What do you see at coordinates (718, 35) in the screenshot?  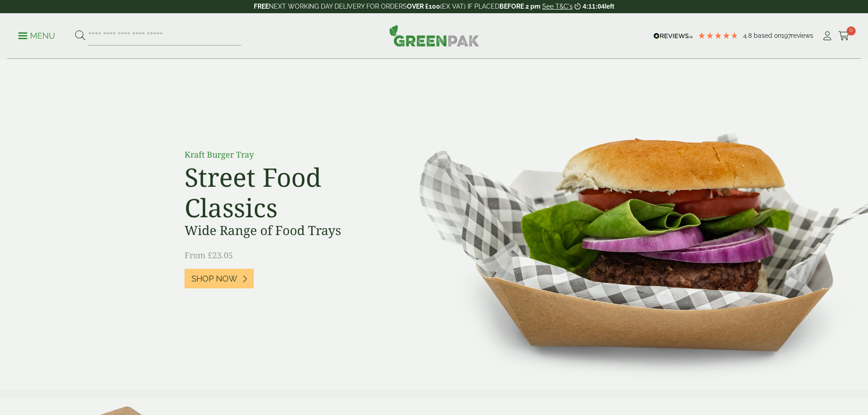 I see `div: 4.79 Stars` at bounding box center [718, 35].